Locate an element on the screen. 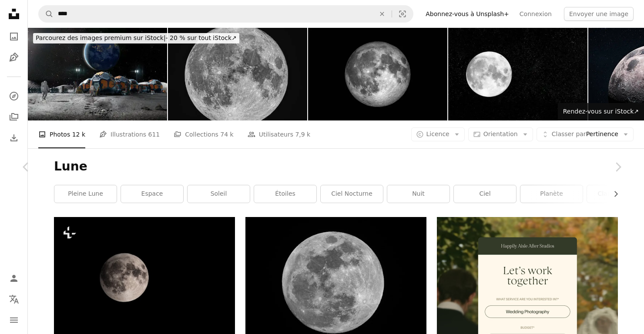 This screenshot has height=334, width=644. span: Parcourez des images premium sur iStock | is located at coordinates (101, 38).